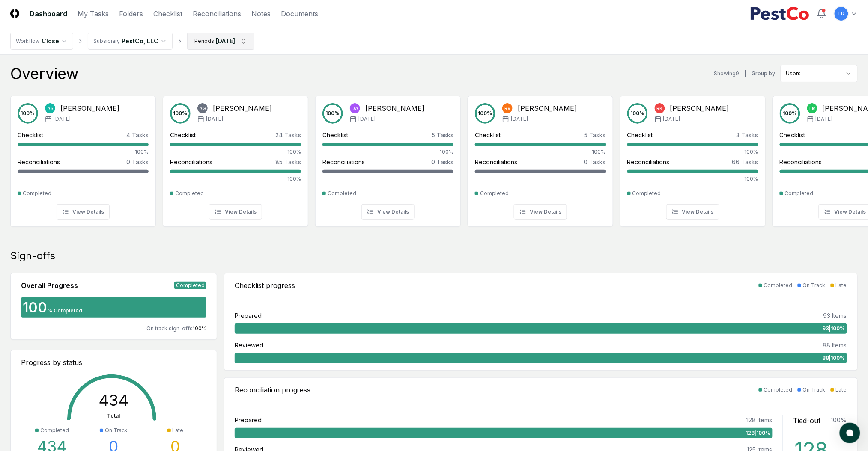  Describe the element at coordinates (138, 135) in the screenshot. I see `div: 4 Tasks` at that location.